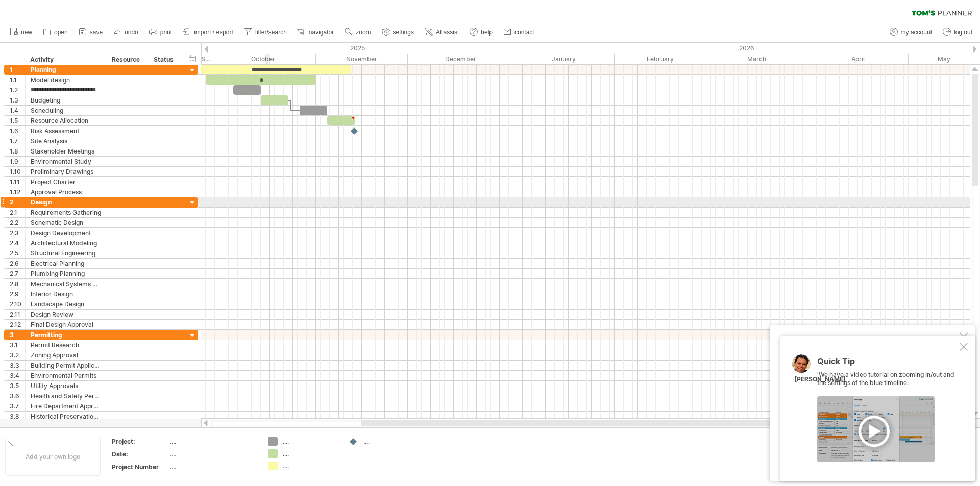  I want to click on div: Final Design Approval, so click(66, 325).